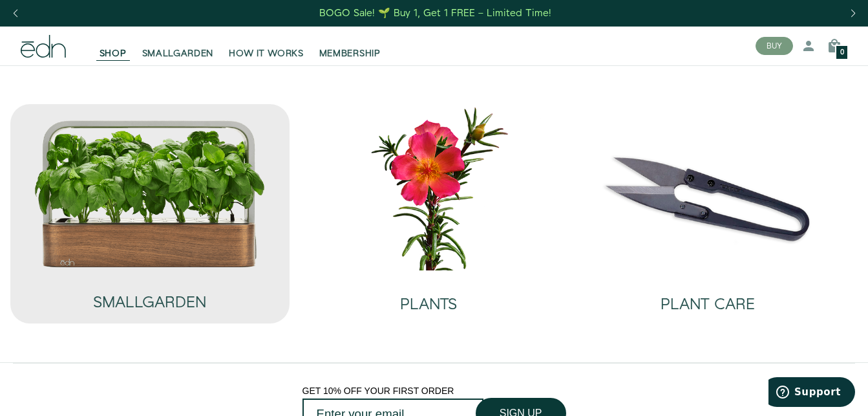 The height and width of the screenshot is (416, 868). I want to click on span: SHOP, so click(113, 54).